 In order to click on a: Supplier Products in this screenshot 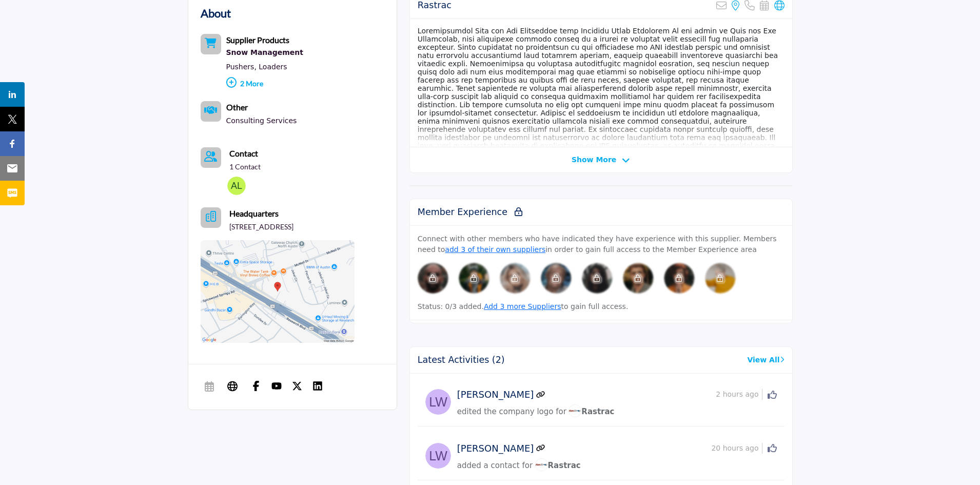, I will do `click(258, 40)`.